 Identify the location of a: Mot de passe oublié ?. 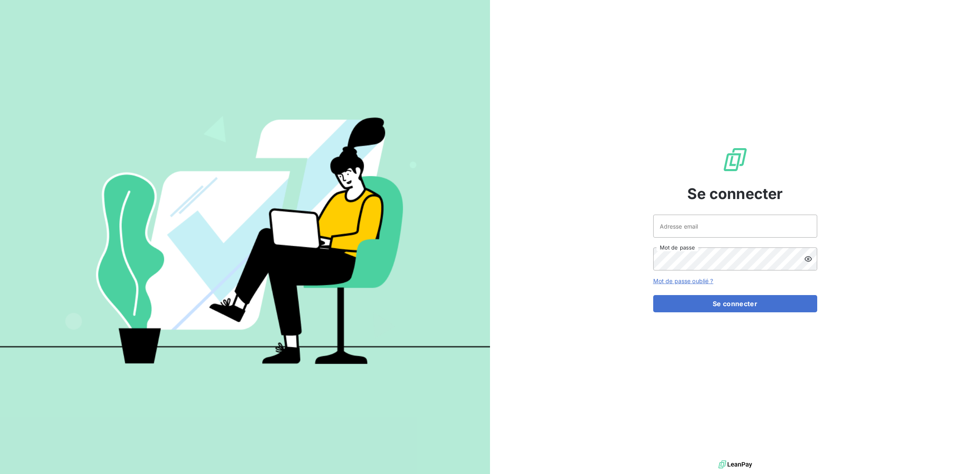
(683, 280).